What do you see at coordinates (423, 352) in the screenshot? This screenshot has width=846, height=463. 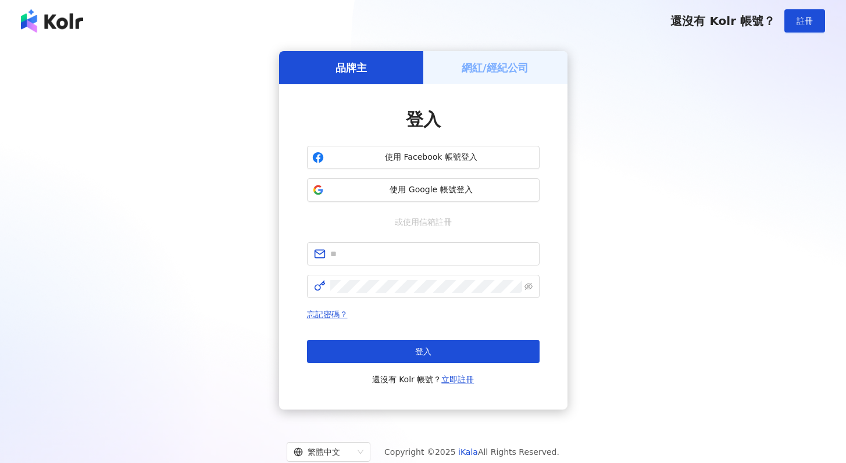 I see `button: 登入` at bounding box center [423, 352].